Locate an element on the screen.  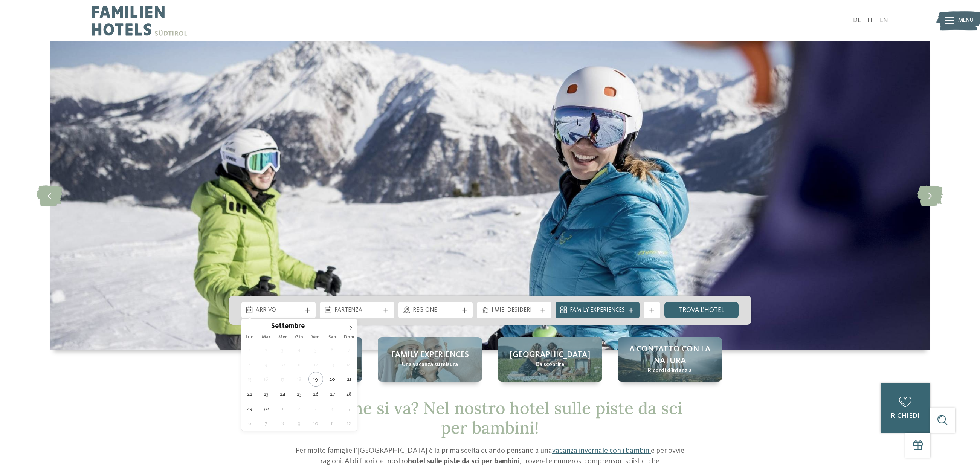
span: Settembre 24, 2025 is located at coordinates (283, 394).